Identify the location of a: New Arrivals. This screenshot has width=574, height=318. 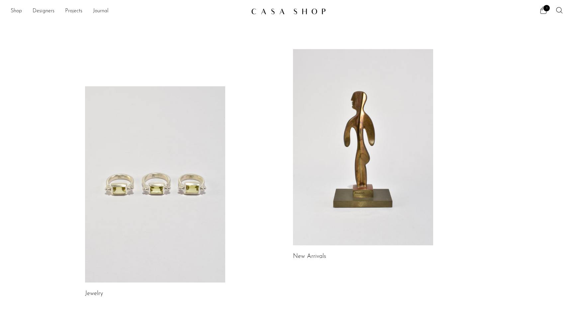
(309, 257).